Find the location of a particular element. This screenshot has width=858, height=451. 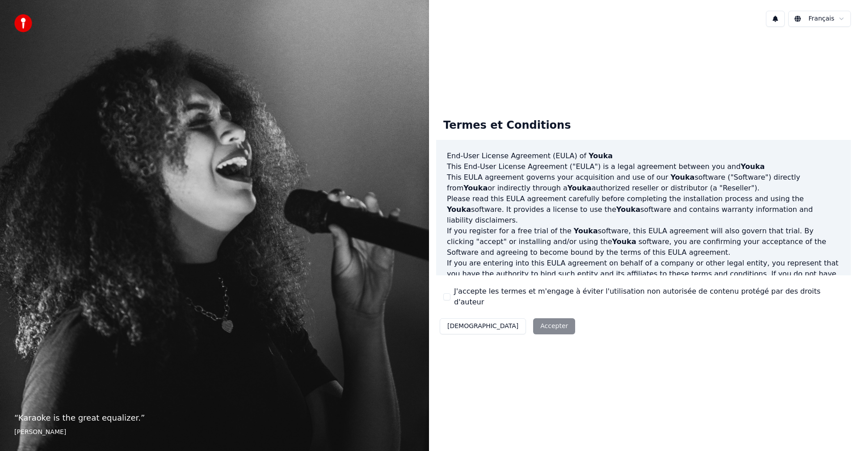

p: If you are entering into this EULA agreement on behalf of a company or other legal entity, you re... is located at coordinates (644, 279).